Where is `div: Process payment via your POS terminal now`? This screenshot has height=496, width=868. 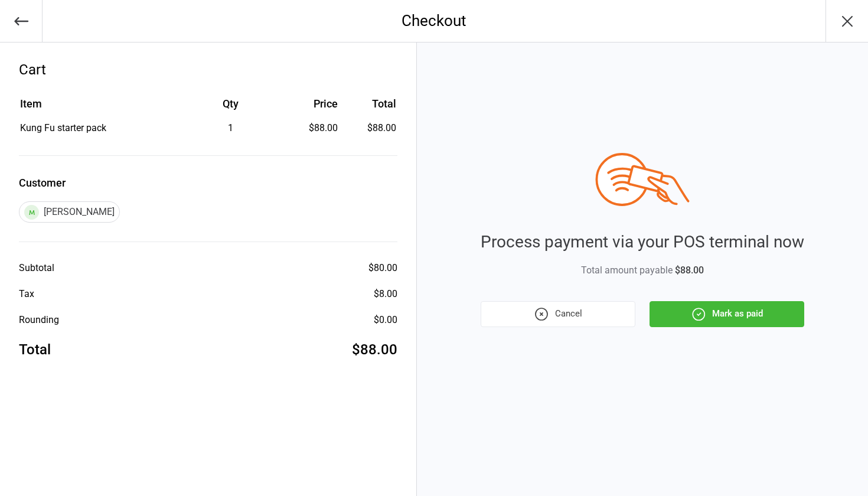 div: Process payment via your POS terminal now is located at coordinates (642, 242).